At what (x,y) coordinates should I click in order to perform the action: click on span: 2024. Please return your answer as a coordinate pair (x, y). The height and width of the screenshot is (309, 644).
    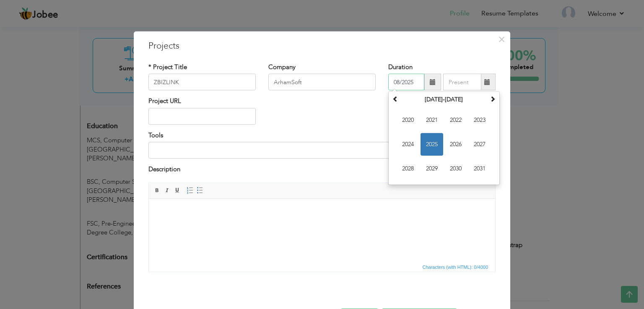
    Looking at the image, I should click on (408, 144).